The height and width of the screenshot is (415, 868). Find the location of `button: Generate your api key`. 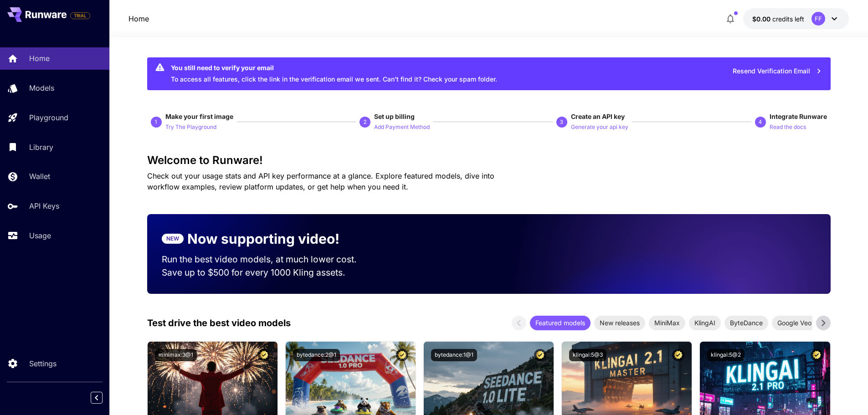

button: Generate your api key is located at coordinates (600, 127).